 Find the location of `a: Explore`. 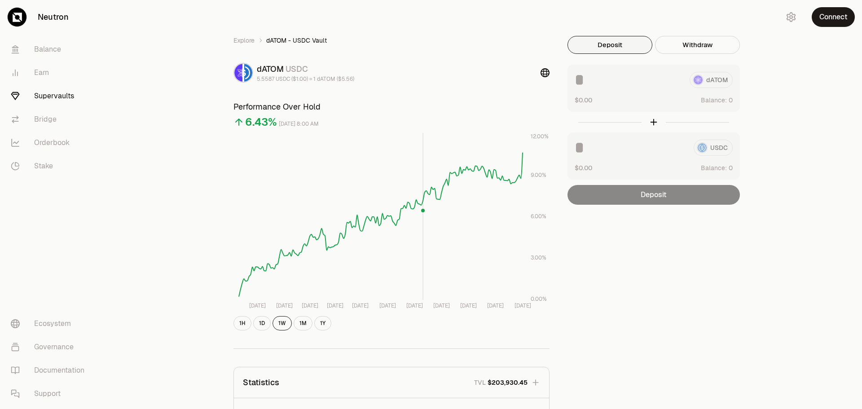

a: Explore is located at coordinates (244, 40).